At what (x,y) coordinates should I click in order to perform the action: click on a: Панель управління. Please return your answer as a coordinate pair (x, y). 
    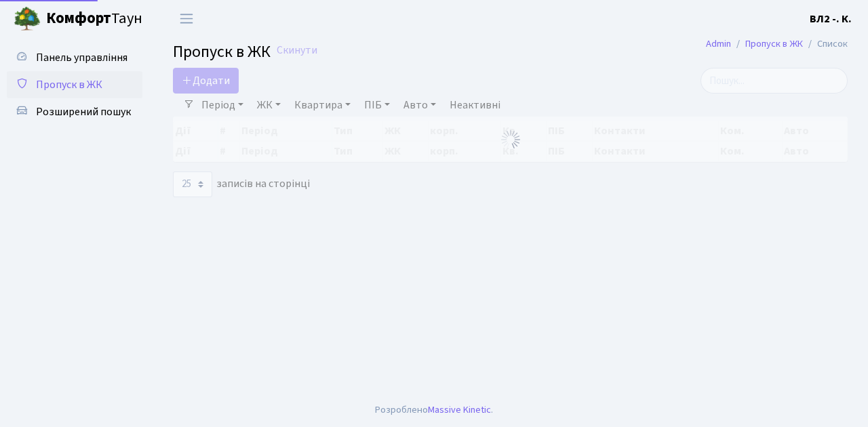
    Looking at the image, I should click on (74, 57).